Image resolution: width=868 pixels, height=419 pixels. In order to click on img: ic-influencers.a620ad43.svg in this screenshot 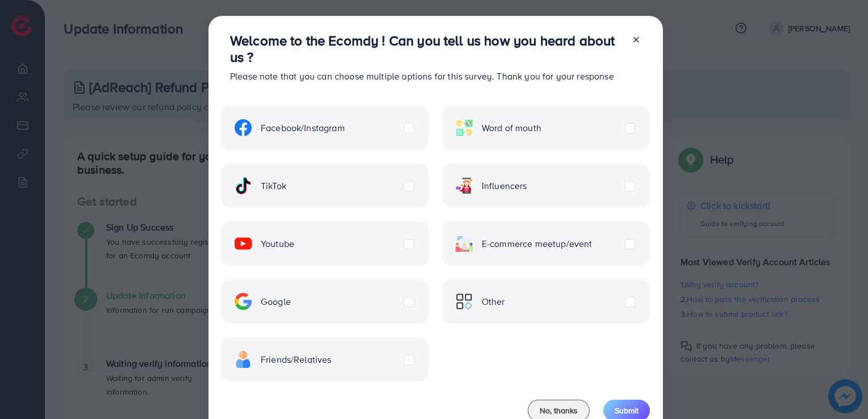, I will do `click(464, 186)`.